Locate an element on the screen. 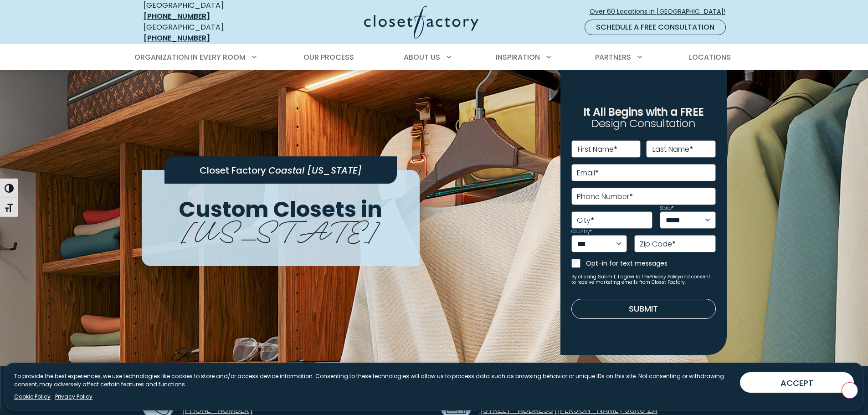 The width and height of the screenshot is (868, 415). label: City is located at coordinates (586, 220).